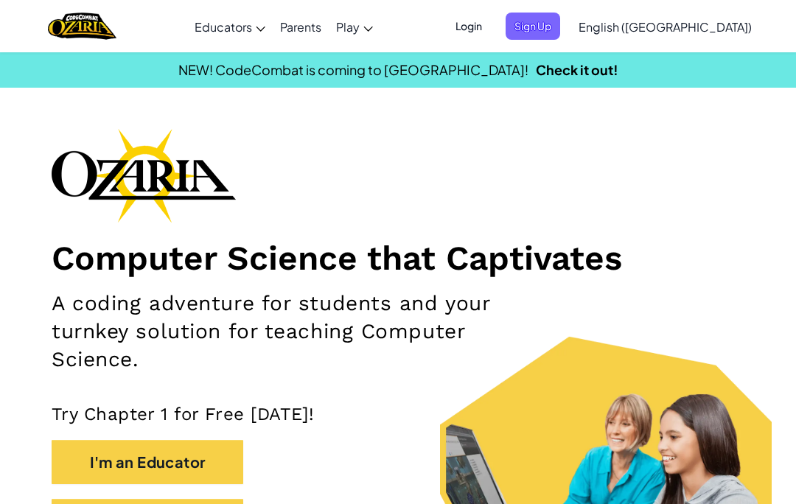 The image size is (796, 504). What do you see at coordinates (468, 26) in the screenshot?
I see `span: Login` at bounding box center [468, 26].